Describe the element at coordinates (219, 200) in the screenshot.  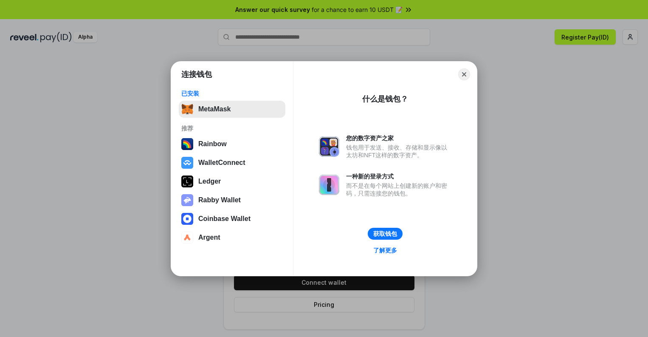
I see `div: Rabby Wallet` at that location.